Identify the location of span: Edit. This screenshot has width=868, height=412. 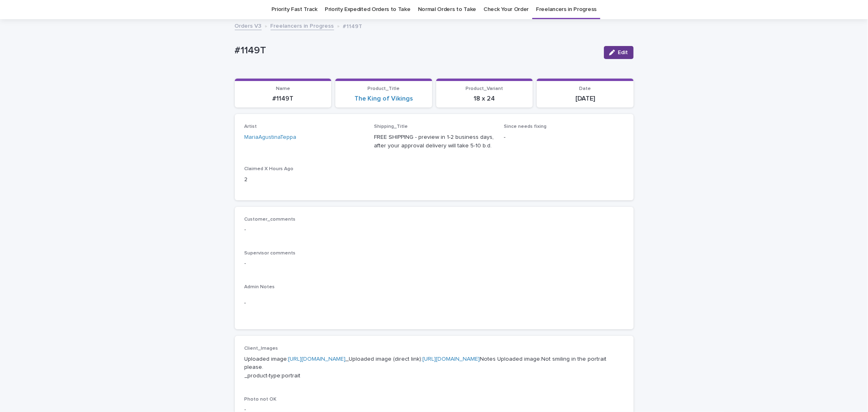
(623, 53).